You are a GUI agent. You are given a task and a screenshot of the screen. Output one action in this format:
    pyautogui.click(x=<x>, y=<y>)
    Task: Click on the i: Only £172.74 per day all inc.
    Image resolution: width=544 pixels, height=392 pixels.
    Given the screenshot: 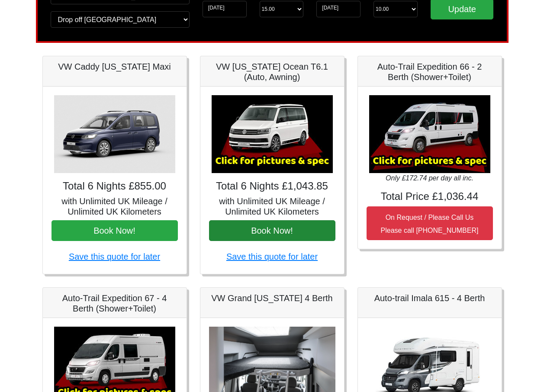 What is the action you would take?
    pyautogui.click(x=429, y=178)
    